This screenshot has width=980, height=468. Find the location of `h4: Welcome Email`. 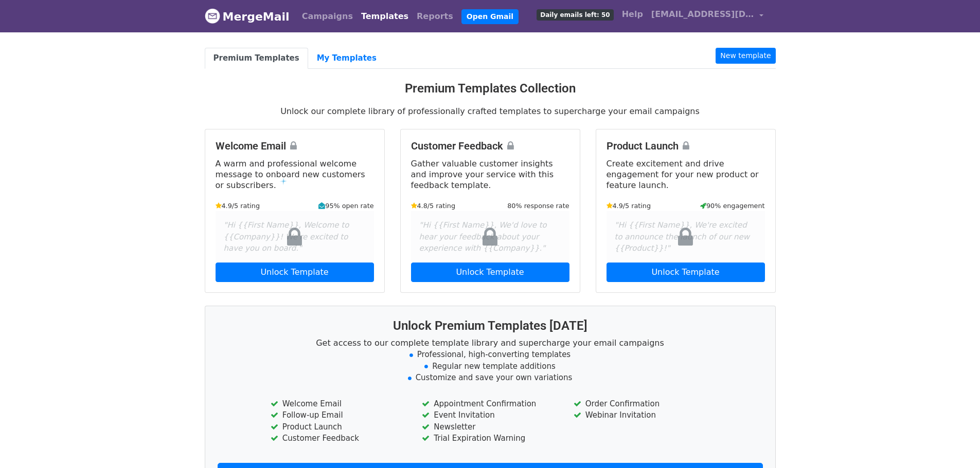

h4: Welcome Email is located at coordinates (295, 146).